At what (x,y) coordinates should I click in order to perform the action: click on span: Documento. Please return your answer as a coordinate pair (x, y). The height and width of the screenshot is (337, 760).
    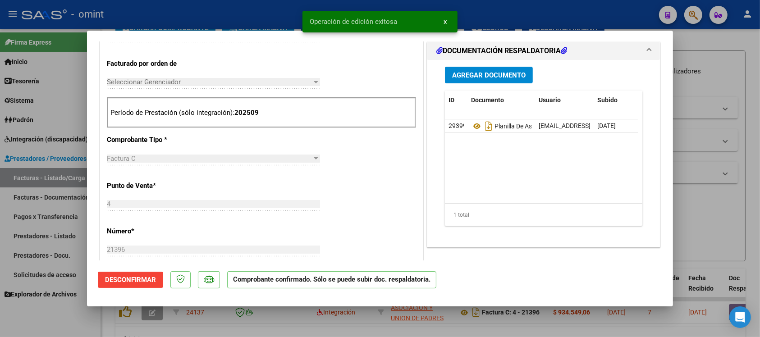
    Looking at the image, I should click on (487, 100).